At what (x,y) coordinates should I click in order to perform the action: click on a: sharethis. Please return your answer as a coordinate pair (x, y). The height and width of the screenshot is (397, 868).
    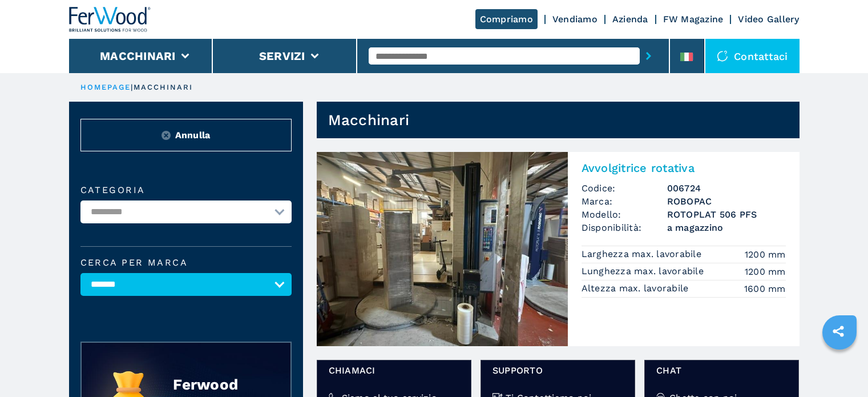
    Looking at the image, I should click on (838, 331).